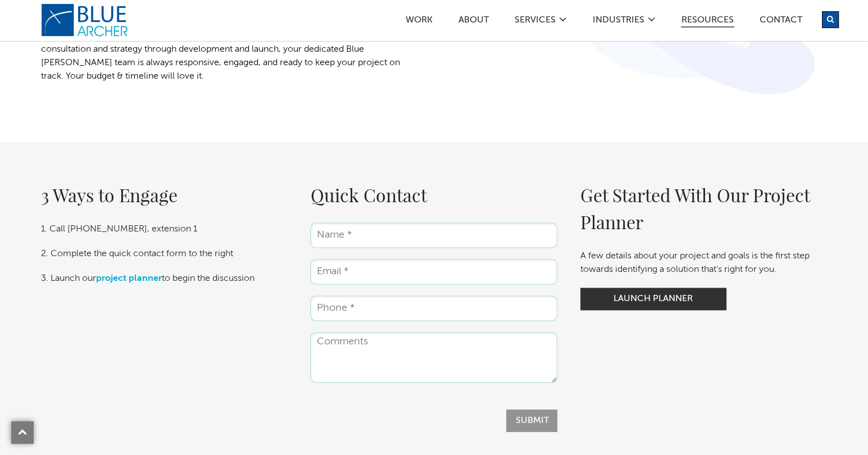  I want to click on h2: Get Started With Our Project Planner, so click(704, 208).